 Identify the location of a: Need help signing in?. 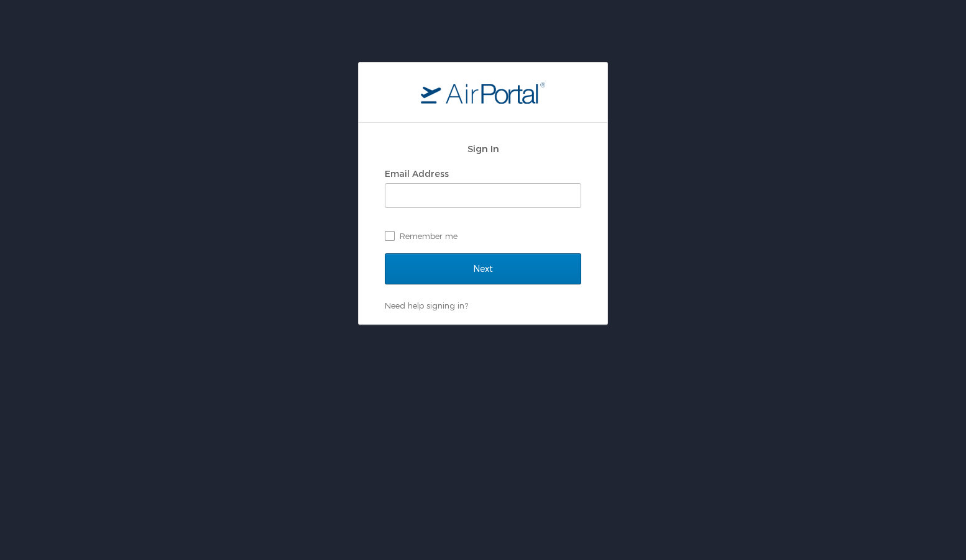
(426, 306).